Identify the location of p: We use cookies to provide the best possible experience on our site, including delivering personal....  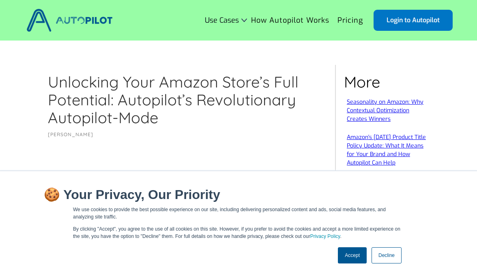
(239, 213).